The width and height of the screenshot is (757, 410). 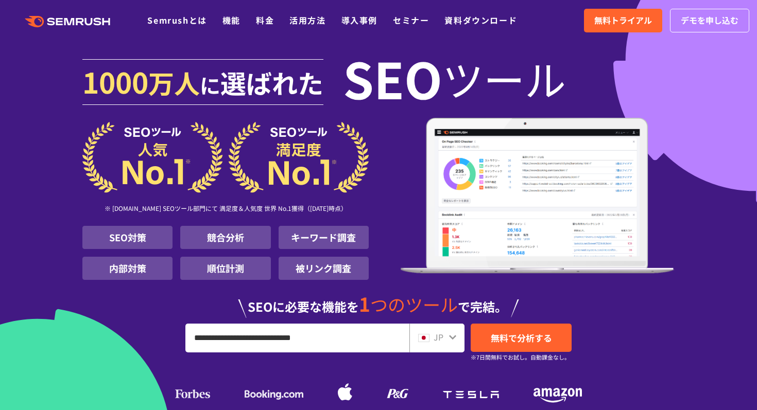 I want to click on span: 1, so click(x=365, y=304).